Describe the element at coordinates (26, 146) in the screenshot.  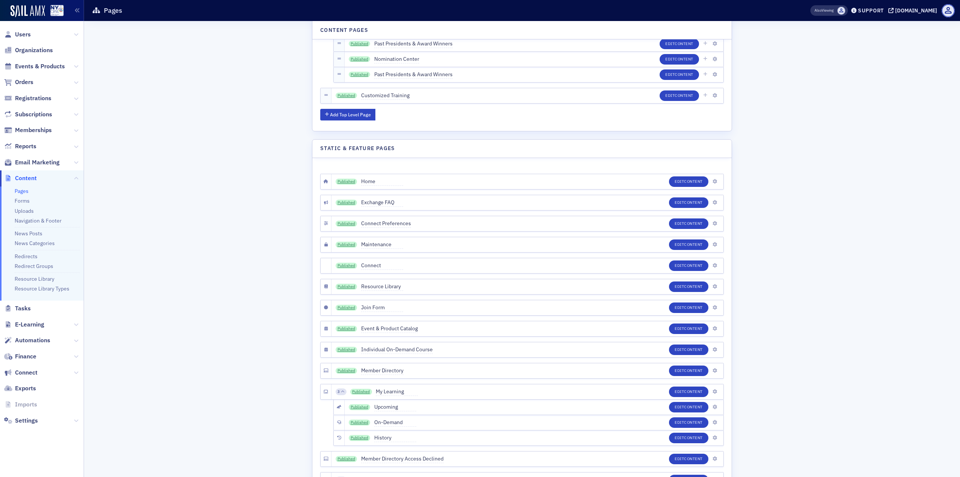
I see `span: Reports` at that location.